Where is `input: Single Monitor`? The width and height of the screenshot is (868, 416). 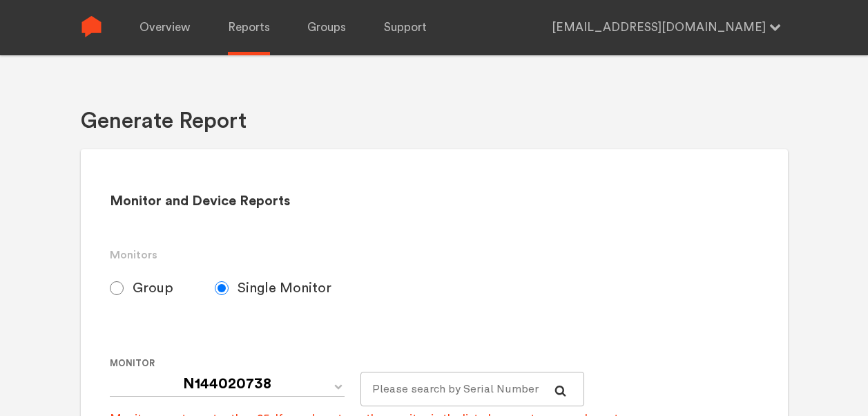 input: Single Monitor is located at coordinates (222, 288).